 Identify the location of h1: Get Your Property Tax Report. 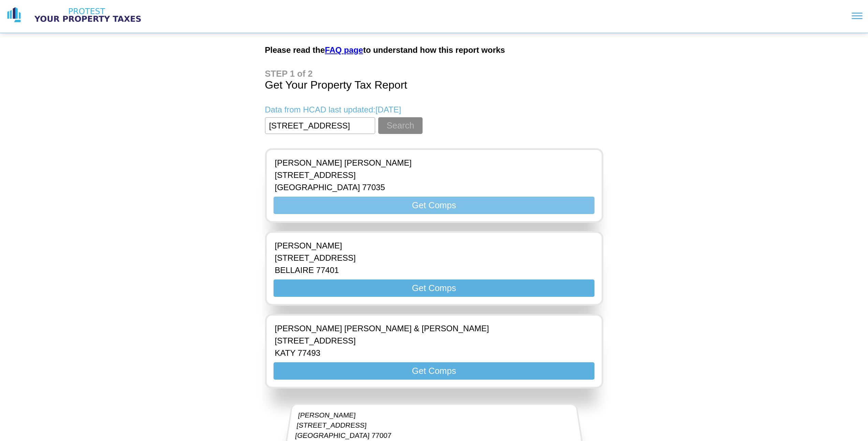
(434, 80).